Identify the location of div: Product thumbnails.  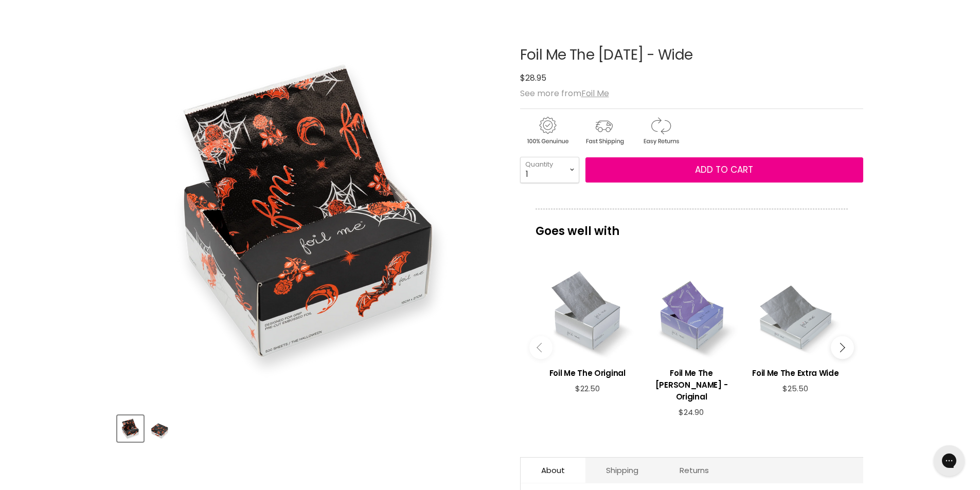
(309, 427).